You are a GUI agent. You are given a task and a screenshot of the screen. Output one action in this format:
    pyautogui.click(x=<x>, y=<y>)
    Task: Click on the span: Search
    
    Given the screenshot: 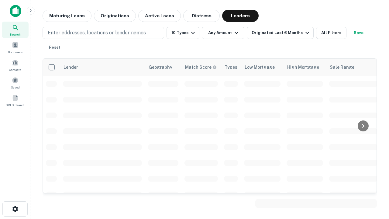 What is the action you would take?
    pyautogui.click(x=15, y=34)
    